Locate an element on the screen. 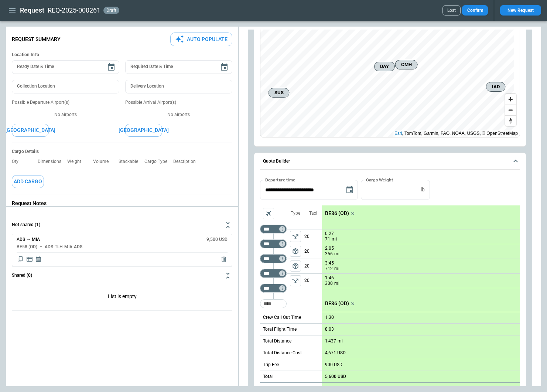  p: 71 is located at coordinates (327, 239).